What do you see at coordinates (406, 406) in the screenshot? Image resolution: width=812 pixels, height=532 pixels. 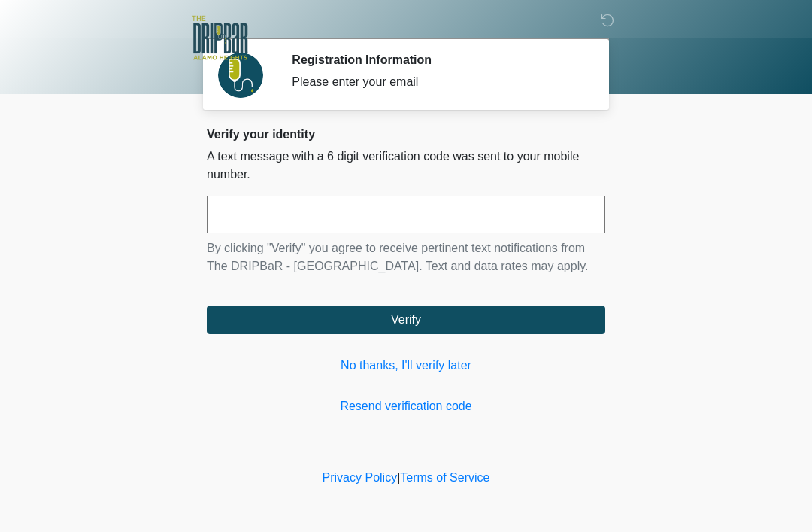 I see `a: Resend verification code` at bounding box center [406, 406].